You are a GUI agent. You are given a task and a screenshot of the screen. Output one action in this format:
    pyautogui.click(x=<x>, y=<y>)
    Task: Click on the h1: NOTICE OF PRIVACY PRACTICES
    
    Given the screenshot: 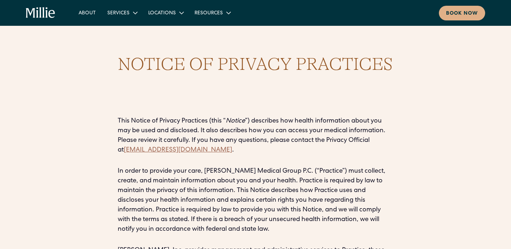 What is the action you would take?
    pyautogui.click(x=255, y=65)
    